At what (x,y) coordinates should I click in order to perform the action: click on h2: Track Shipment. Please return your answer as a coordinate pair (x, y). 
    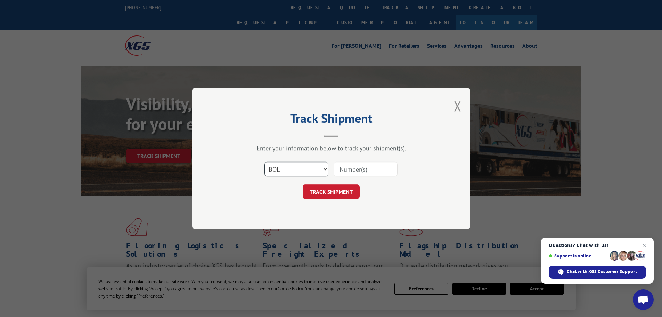
    Looking at the image, I should click on (331, 120).